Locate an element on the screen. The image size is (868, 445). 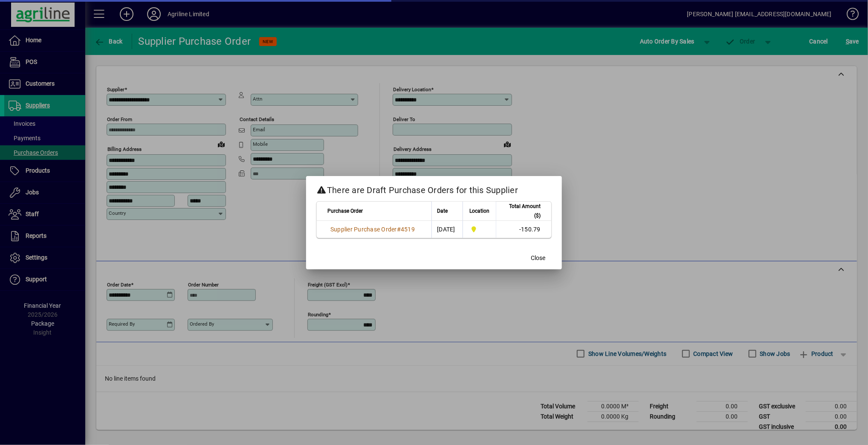
span: 4519 is located at coordinates (408, 230).